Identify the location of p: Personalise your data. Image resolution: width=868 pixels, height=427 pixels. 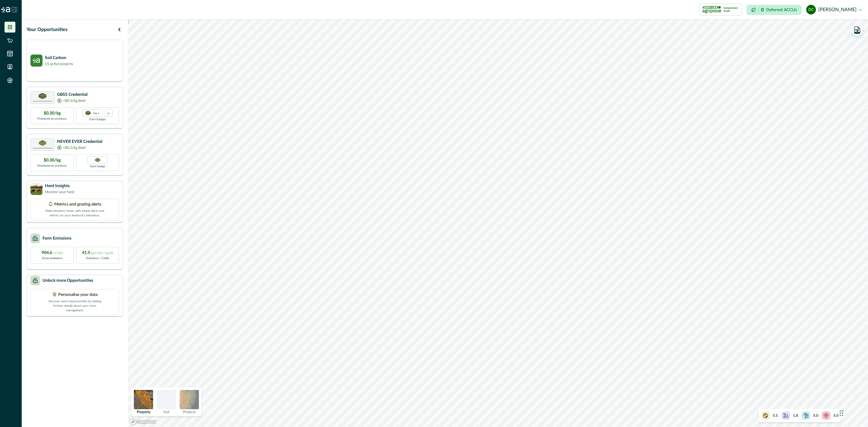
(78, 295).